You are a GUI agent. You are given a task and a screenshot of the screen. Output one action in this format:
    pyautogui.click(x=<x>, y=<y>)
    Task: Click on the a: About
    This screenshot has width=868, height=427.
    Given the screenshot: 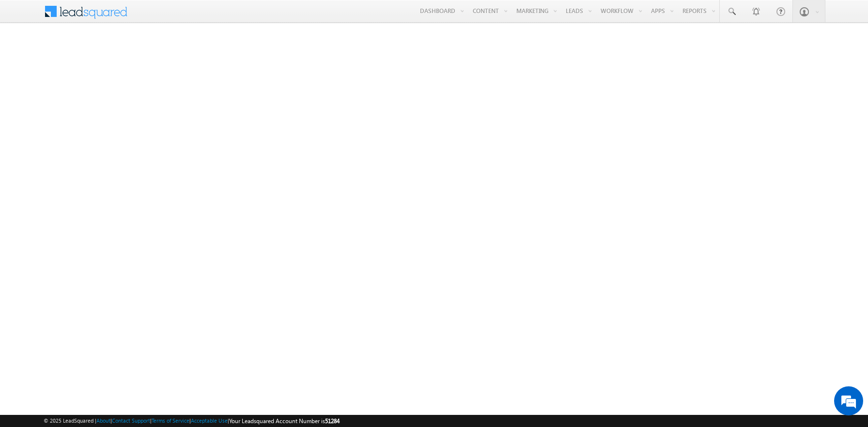 What is the action you would take?
    pyautogui.click(x=103, y=420)
    